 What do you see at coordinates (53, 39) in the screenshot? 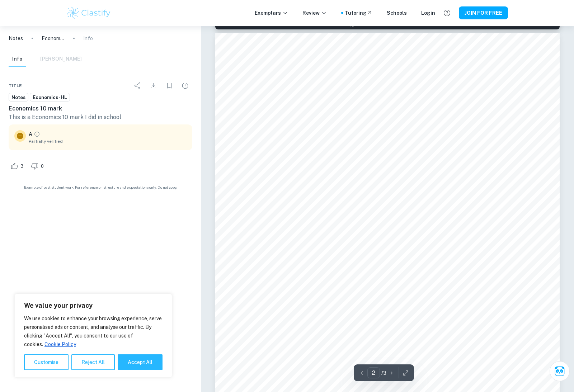
I see `p: Economics 10 mark` at bounding box center [53, 39].